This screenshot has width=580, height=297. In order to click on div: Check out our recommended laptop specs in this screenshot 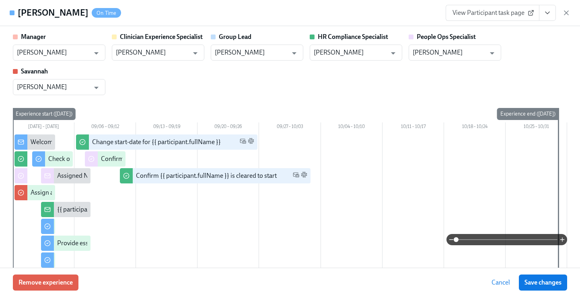, I will do `click(106, 159)`.